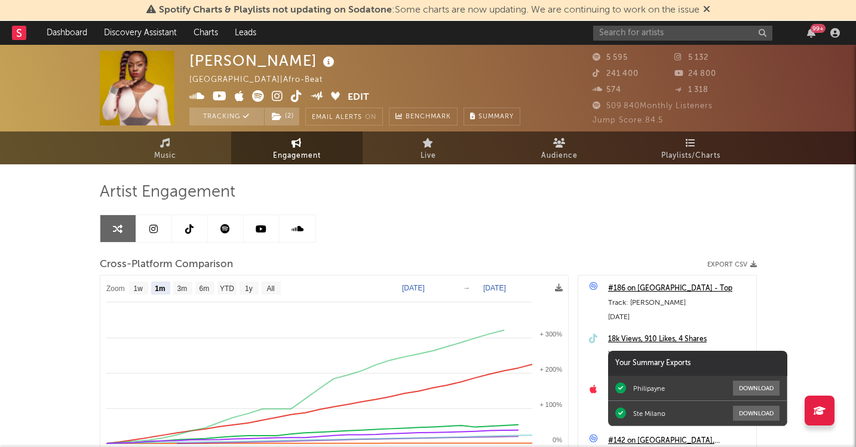 This screenshot has width=856, height=447. What do you see at coordinates (551, 334) in the screenshot?
I see `text: + 300%` at bounding box center [551, 334].